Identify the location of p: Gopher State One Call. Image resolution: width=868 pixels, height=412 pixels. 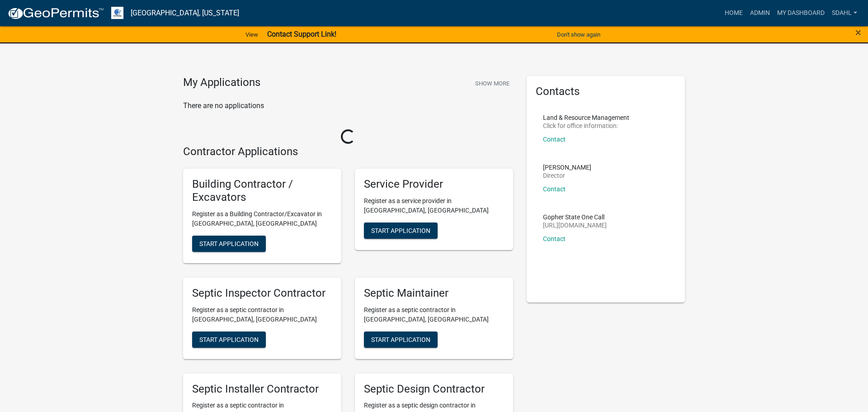
(575, 217).